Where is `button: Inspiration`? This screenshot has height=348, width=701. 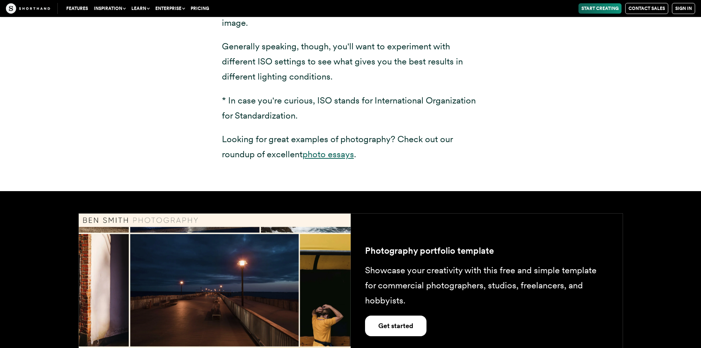
button: Inspiration is located at coordinates (110, 8).